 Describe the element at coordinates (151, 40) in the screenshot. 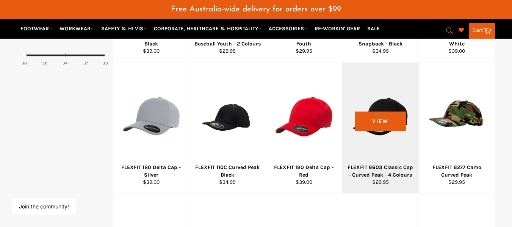

I see `div: FLEXFIT 180 Delta Cap - Black` at that location.